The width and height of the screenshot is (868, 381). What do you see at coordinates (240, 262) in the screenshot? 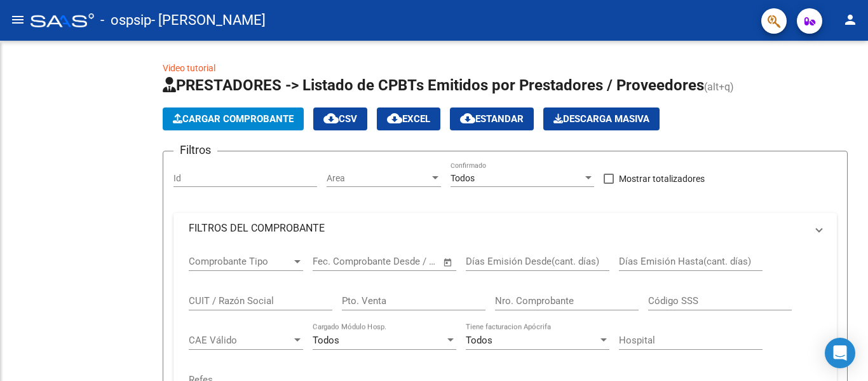
I see `span: Comprobante Tipo` at bounding box center [240, 262].